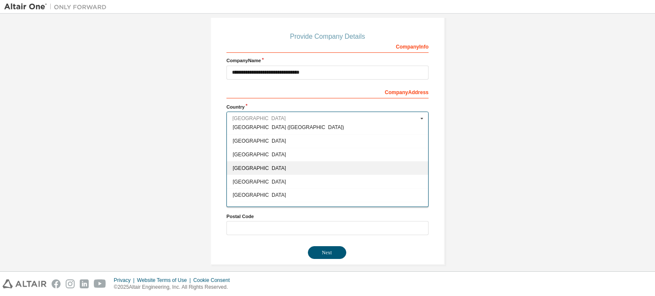  I want to click on div: Privacy, so click(125, 280).